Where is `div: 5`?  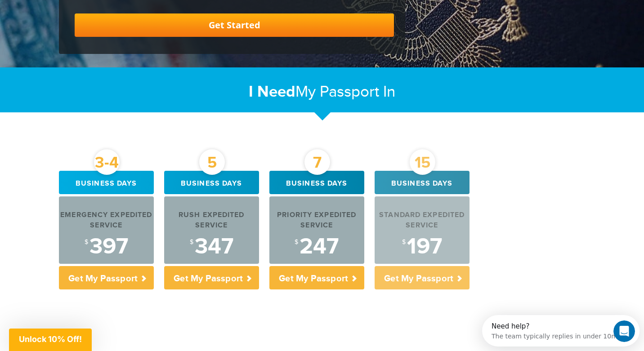
div: 5 is located at coordinates (212, 162).